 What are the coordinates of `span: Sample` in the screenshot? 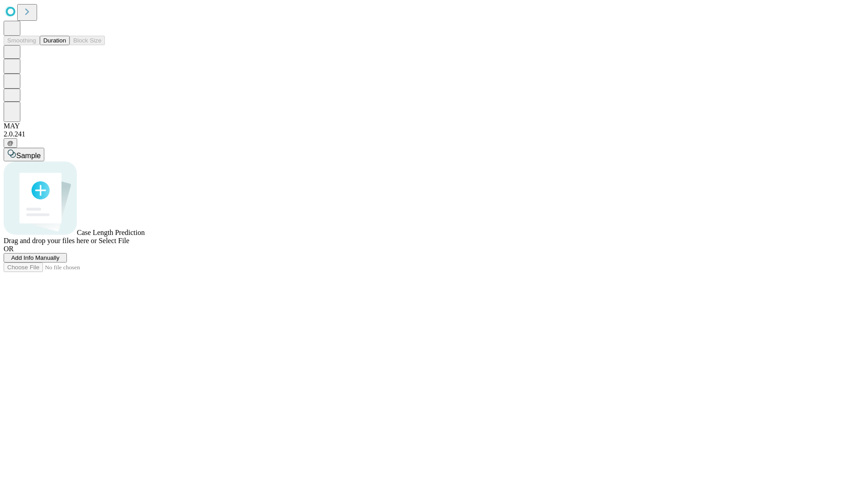 It's located at (28, 155).